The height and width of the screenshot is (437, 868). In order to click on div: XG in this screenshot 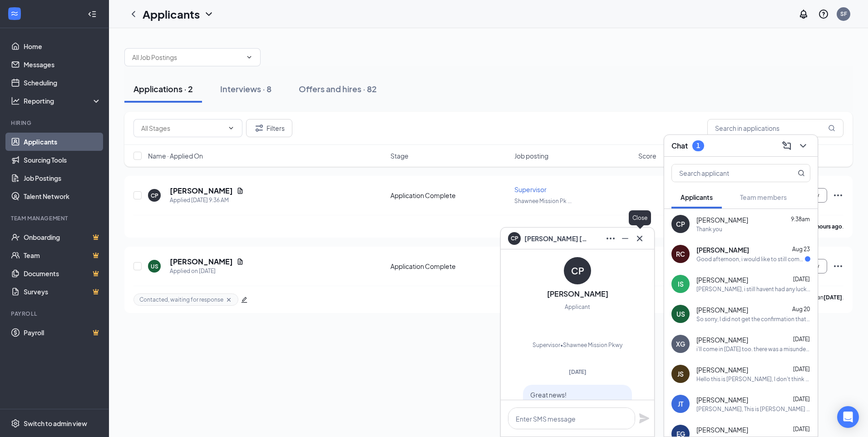, I will do `click(681, 344)`.